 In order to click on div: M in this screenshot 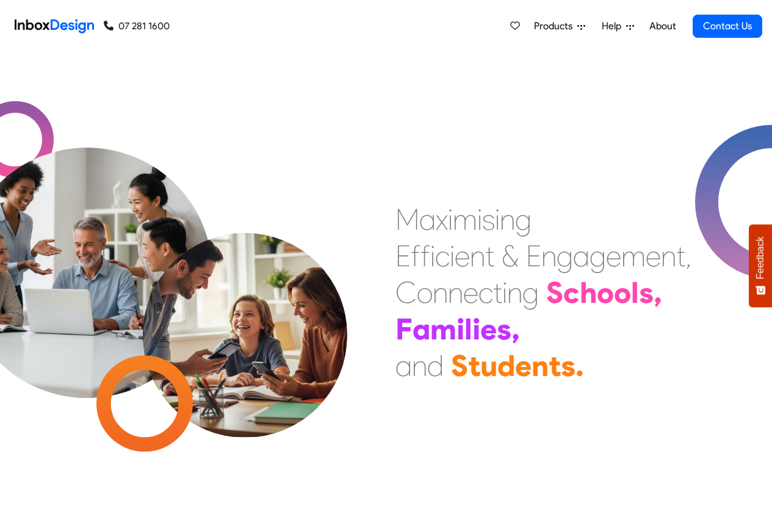, I will do `click(407, 219)`.